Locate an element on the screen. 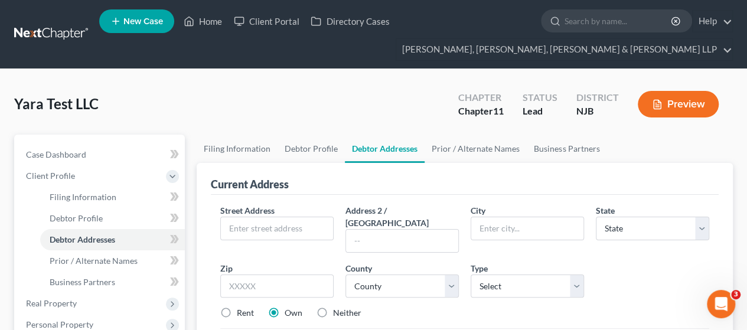  label: Neither is located at coordinates (347, 313).